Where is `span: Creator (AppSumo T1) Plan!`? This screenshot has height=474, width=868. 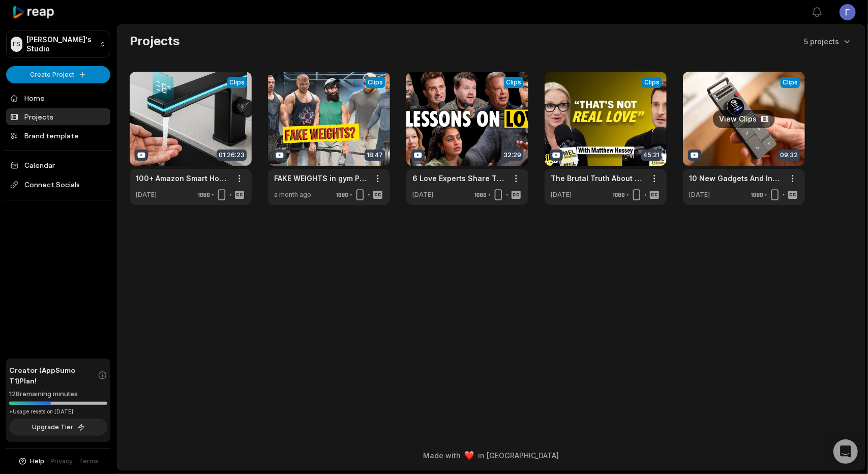 span: Creator (AppSumo T1) Plan! is located at coordinates (54, 376).